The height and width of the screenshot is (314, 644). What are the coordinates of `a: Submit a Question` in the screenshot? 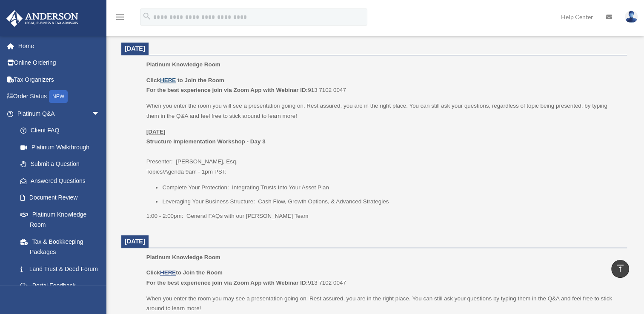 It's located at (62, 164).